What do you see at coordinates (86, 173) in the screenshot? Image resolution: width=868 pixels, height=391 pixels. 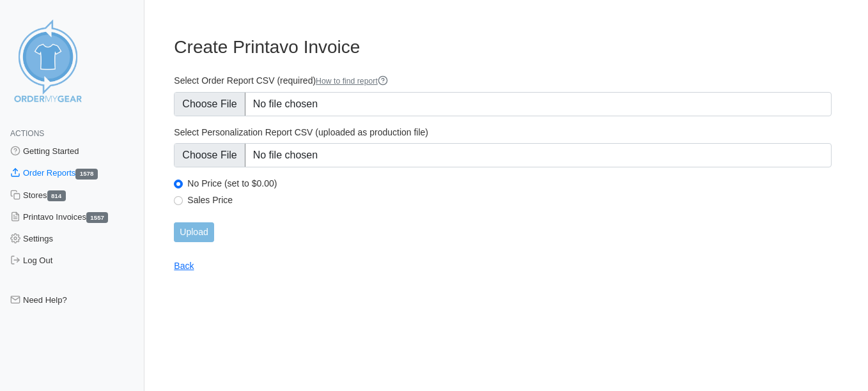 I see `span: 1578` at bounding box center [86, 173].